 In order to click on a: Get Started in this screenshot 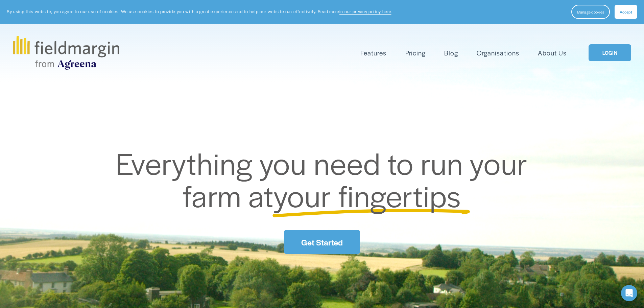, I will do `click(322, 242)`.